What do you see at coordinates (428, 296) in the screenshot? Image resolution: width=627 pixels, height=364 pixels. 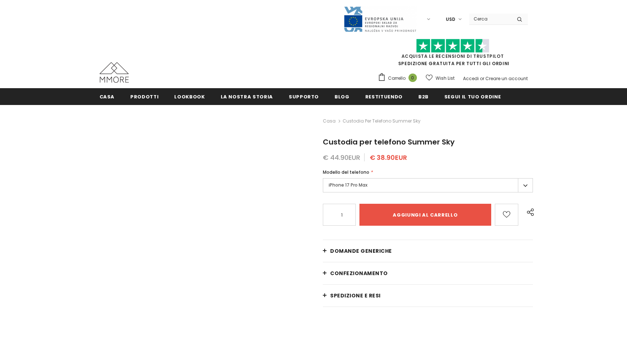 I see `a: Spedizione e resi` at bounding box center [428, 296].